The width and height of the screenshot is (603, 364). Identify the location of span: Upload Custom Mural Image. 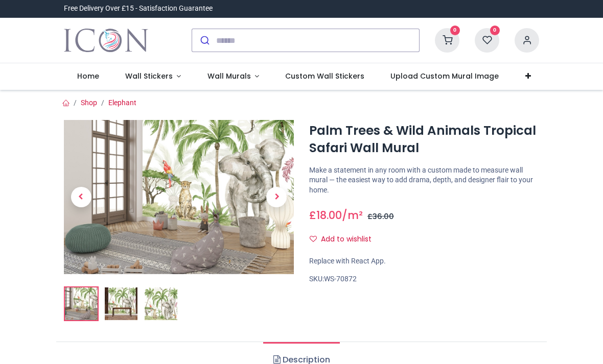
(445, 76).